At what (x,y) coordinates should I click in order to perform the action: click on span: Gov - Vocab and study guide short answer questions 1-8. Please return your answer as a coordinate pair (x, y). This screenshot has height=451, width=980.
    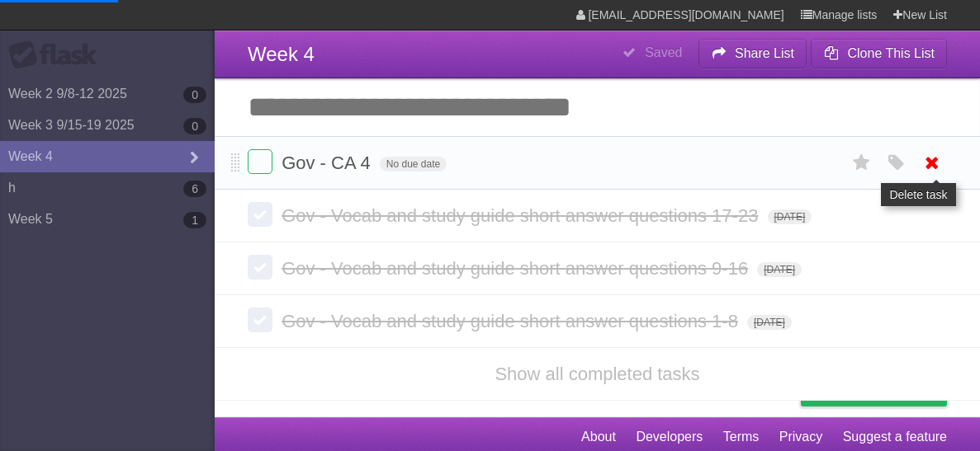
    Looking at the image, I should click on (512, 321).